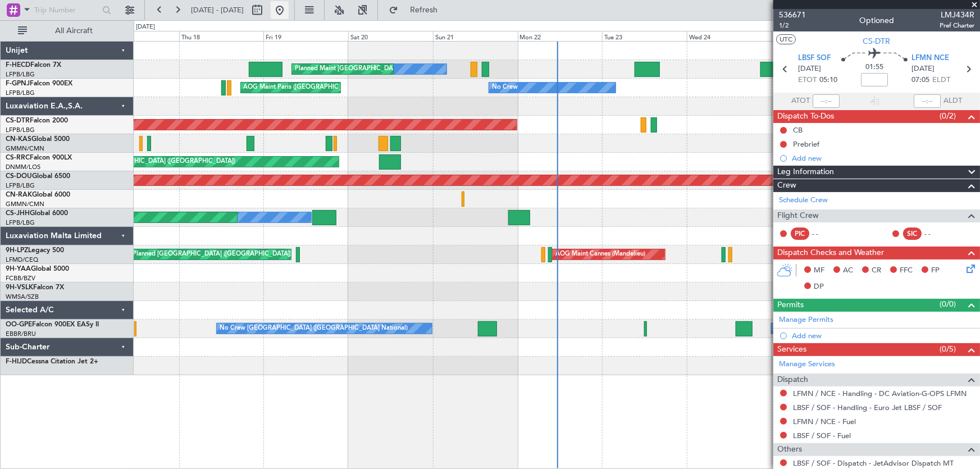 This screenshot has height=469, width=980. What do you see at coordinates (17, 251) in the screenshot?
I see `span: 9H-LPZ` at bounding box center [17, 251].